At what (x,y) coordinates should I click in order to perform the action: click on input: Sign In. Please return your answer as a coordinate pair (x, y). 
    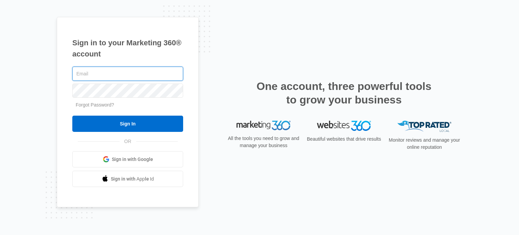
    Looking at the image, I should click on (128, 124).